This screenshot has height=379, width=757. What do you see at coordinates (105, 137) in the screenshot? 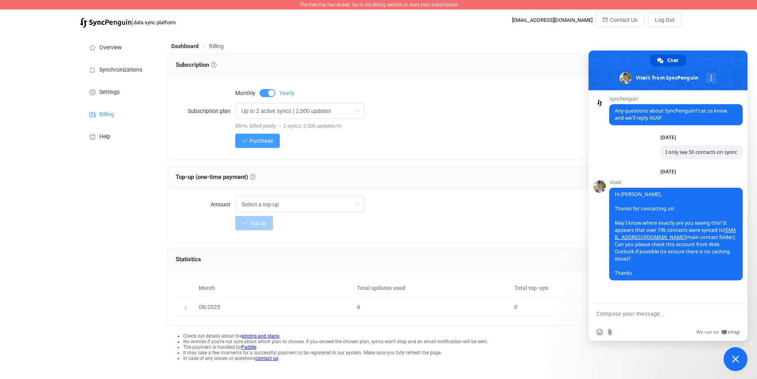
I see `span: Help` at bounding box center [105, 137].